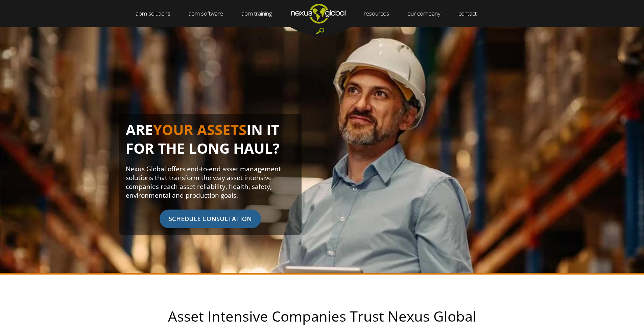 This screenshot has height=326, width=644. What do you see at coordinates (200, 130) in the screenshot?
I see `span: YOUR ASSETS` at bounding box center [200, 130].